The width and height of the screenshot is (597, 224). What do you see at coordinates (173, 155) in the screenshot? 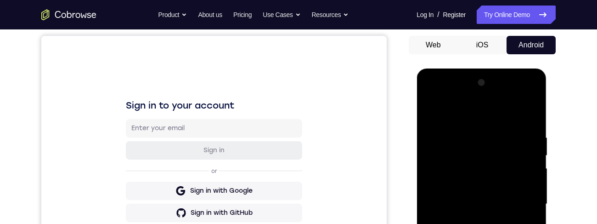
I see `button: Sign in with Google` at bounding box center [173, 155].